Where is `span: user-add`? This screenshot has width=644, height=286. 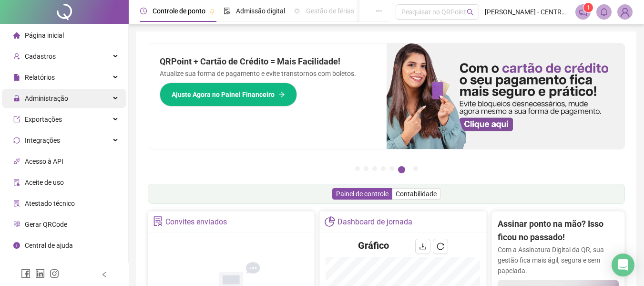 span: user-add is located at coordinates (17, 57).